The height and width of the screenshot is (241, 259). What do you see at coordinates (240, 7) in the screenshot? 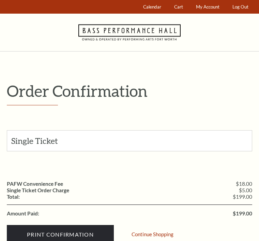
I see `a: Log Out` at bounding box center [240, 7].